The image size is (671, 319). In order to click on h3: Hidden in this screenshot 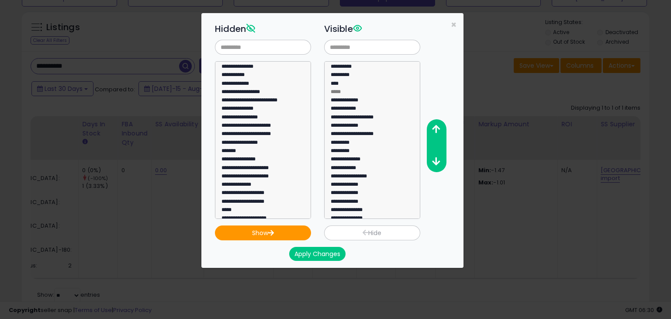, I will do `click(263, 29)`.